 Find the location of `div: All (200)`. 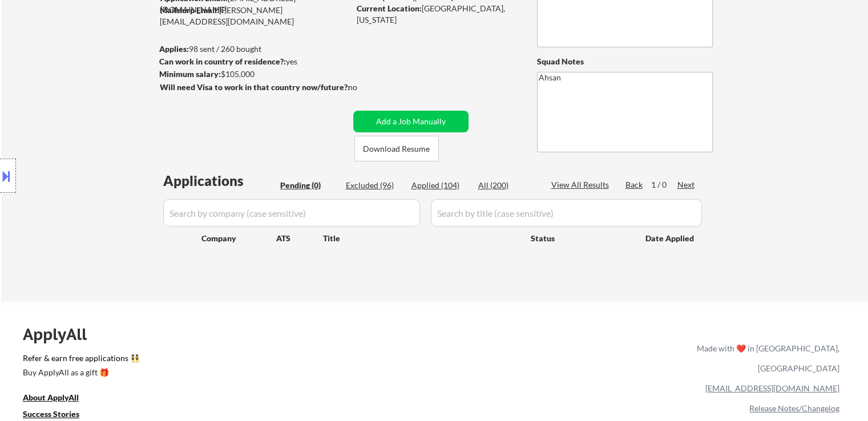

div: All (200) is located at coordinates (507, 185).